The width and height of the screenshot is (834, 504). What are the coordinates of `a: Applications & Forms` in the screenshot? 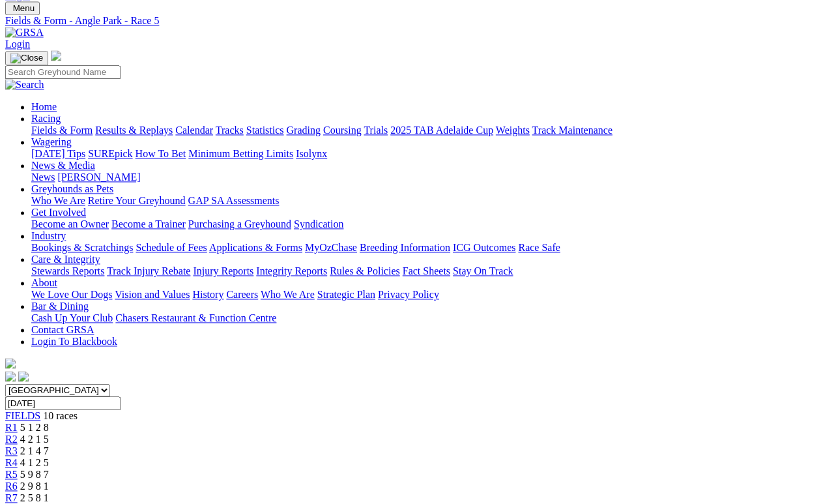 It's located at (256, 247).